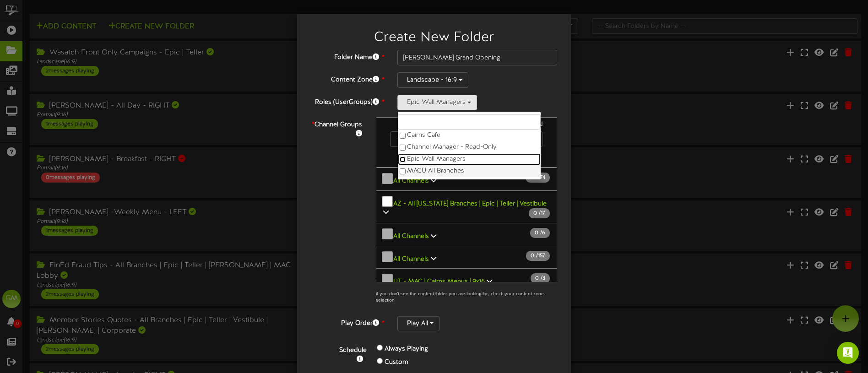 This screenshot has width=868, height=373. Describe the element at coordinates (469, 183) in the screenshot. I see `label: MACU Corporate Default` at that location.